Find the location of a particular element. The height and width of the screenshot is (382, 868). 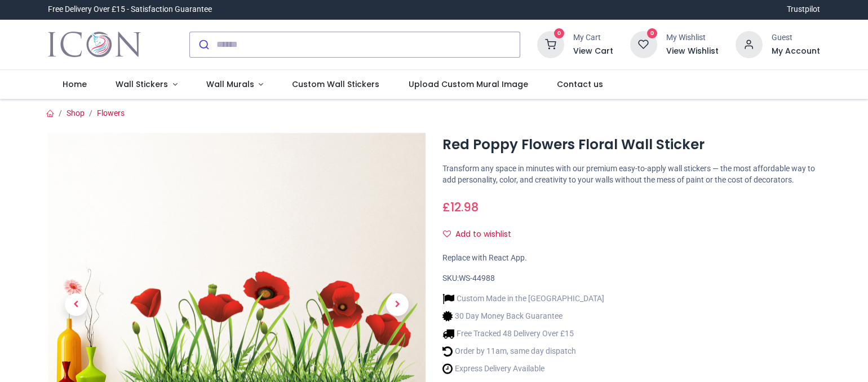

div: Guest is located at coordinates (796, 38).